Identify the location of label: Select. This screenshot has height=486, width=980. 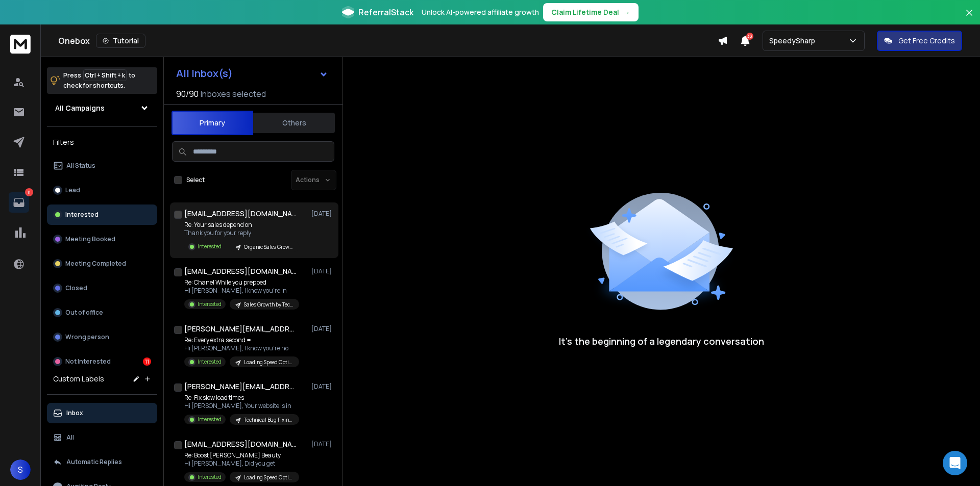
(196, 180).